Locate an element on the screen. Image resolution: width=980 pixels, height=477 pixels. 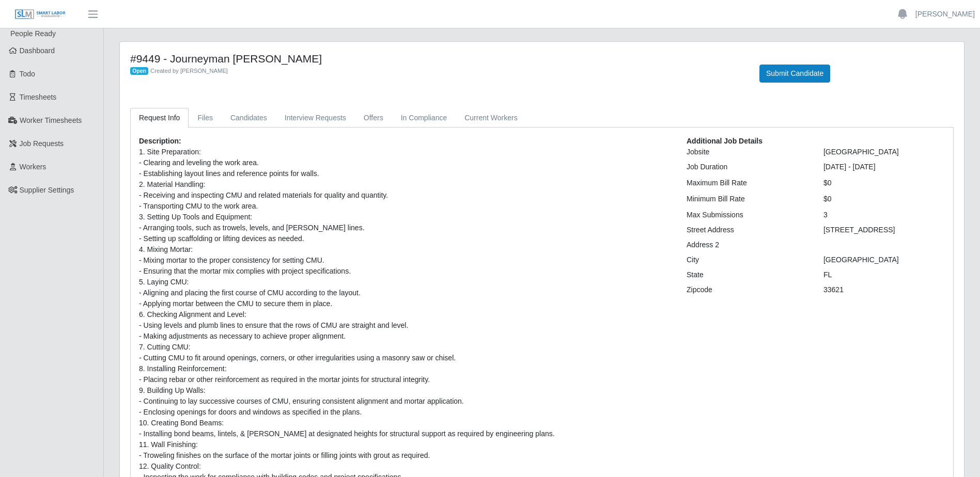
button: Submit Candidate is located at coordinates (794, 73).